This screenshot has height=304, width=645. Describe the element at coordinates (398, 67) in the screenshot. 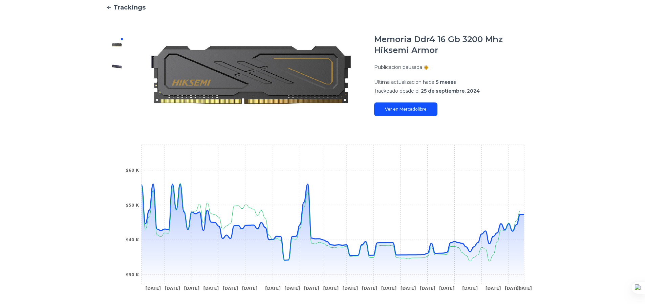

I see `p: Publicacion pausada` at that location.